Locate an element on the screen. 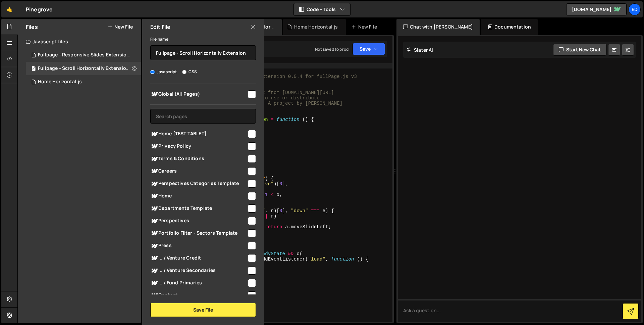  span: Terms & Conditions is located at coordinates (199, 159).